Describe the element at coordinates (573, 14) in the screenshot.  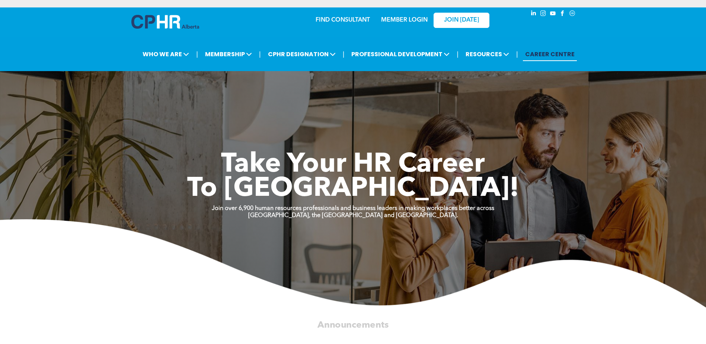
I see `a: Social network` at that location.